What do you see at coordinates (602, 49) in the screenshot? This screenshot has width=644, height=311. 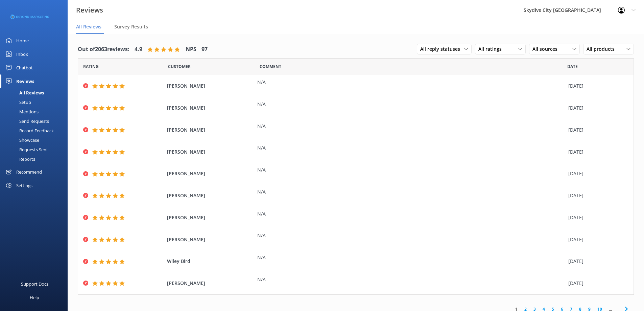 I see `span: All products` at bounding box center [602, 49].